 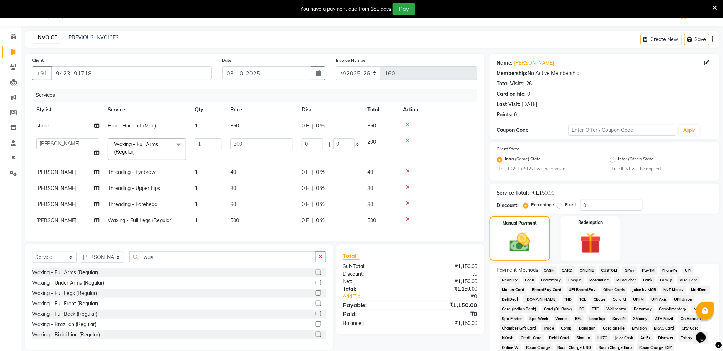 What do you see at coordinates (513, 289) in the screenshot?
I see `span: Master Card` at bounding box center [513, 289].